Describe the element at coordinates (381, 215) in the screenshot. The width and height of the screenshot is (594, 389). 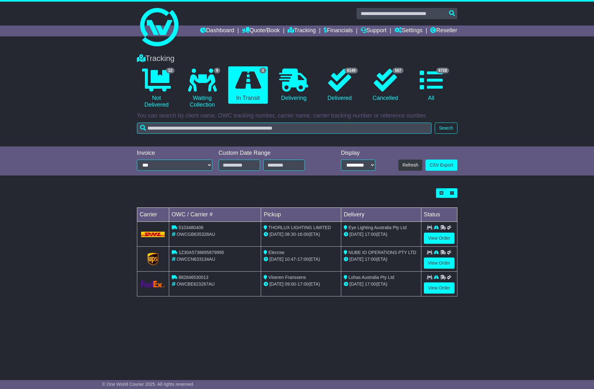
I see `td: Delivery` at that location.